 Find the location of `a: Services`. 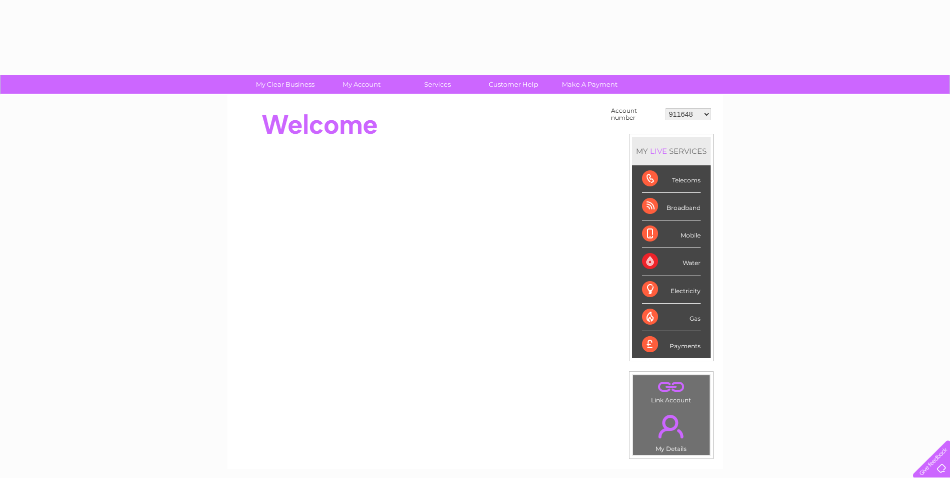

a: Services is located at coordinates (437, 84).